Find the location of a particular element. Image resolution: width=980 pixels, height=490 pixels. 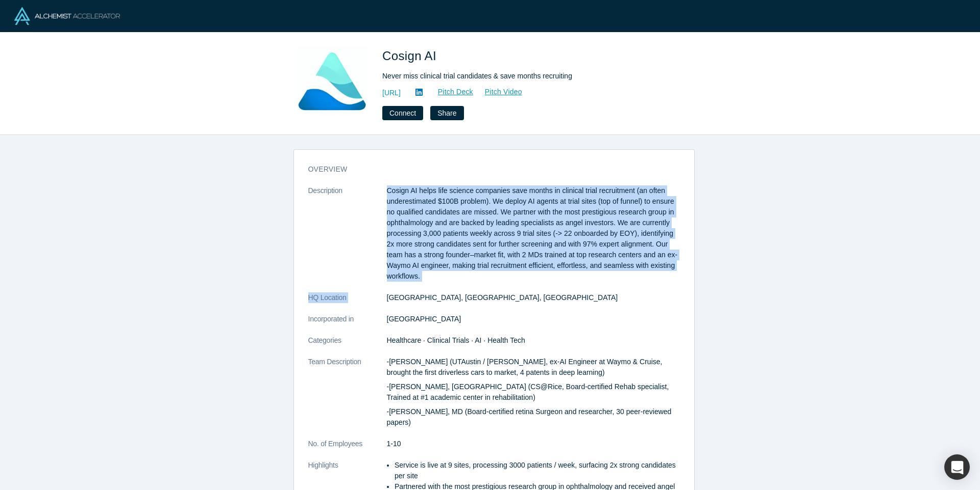

a: Pitch Deck is located at coordinates (450, 91).